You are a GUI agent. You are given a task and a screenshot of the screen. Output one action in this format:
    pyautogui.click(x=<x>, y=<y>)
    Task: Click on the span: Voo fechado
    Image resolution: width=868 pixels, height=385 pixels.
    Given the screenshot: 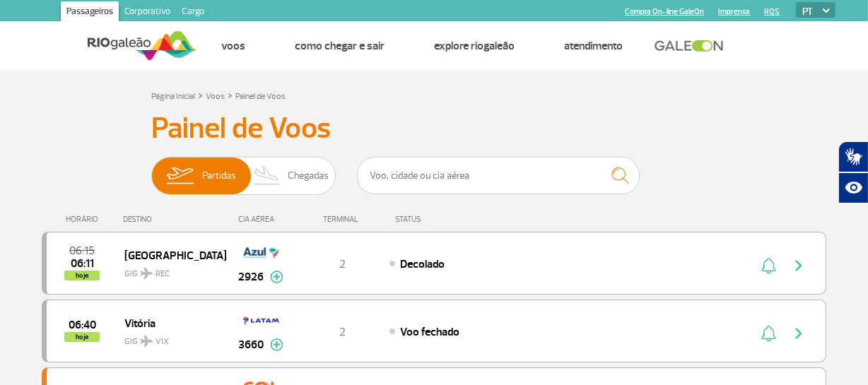 What is the action you would take?
    pyautogui.click(x=430, y=332)
    